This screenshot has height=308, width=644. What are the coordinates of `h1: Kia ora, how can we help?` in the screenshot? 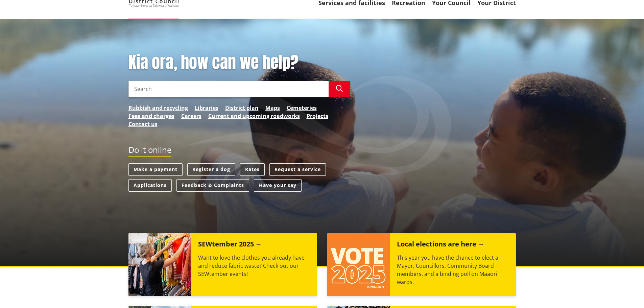 It's located at (239, 63).